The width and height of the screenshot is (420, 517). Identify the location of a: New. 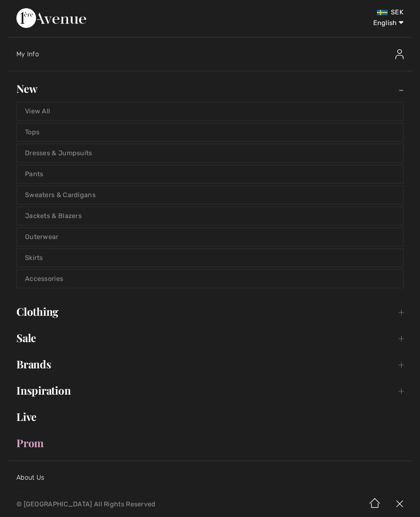
(210, 89).